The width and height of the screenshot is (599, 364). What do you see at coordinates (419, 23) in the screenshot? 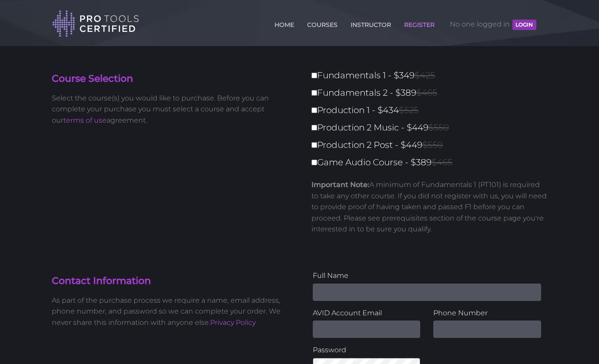
I see `a: REGISTER` at bounding box center [419, 23].